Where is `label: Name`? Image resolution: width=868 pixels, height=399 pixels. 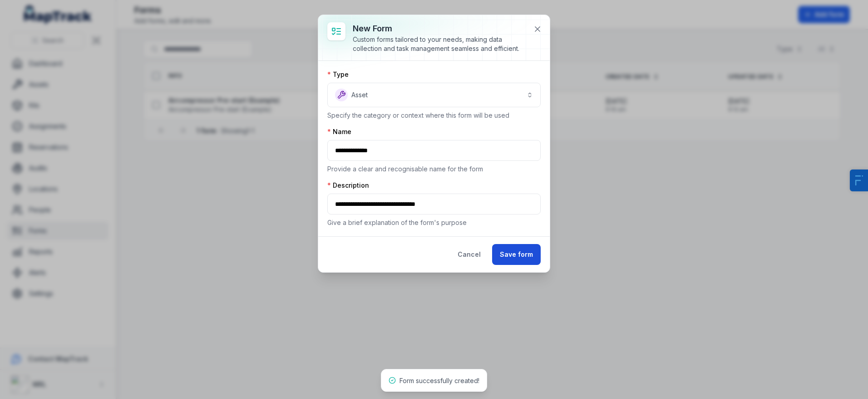 label: Name is located at coordinates (339, 132).